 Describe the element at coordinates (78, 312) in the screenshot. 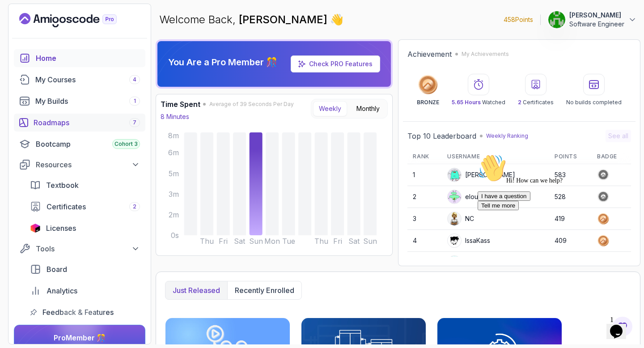

I see `span: Feedback & Features` at that location.